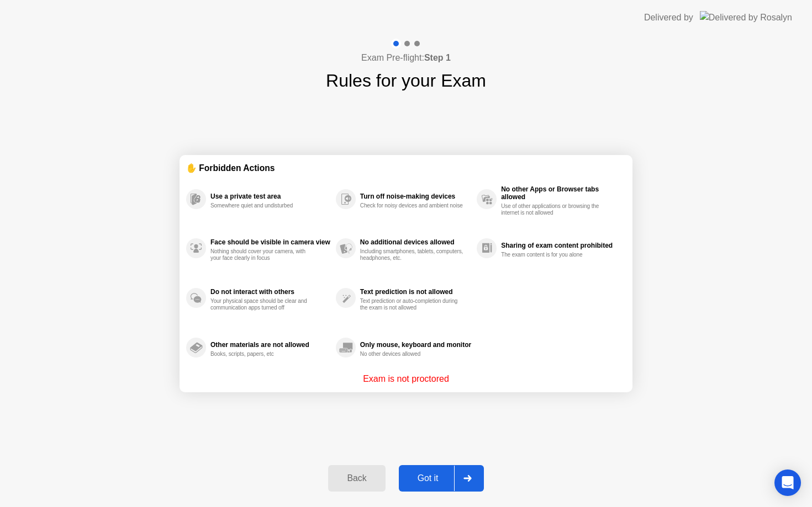 This screenshot has height=507, width=812. What do you see at coordinates (270, 196) in the screenshot?
I see `div: Use a private test area` at bounding box center [270, 196].